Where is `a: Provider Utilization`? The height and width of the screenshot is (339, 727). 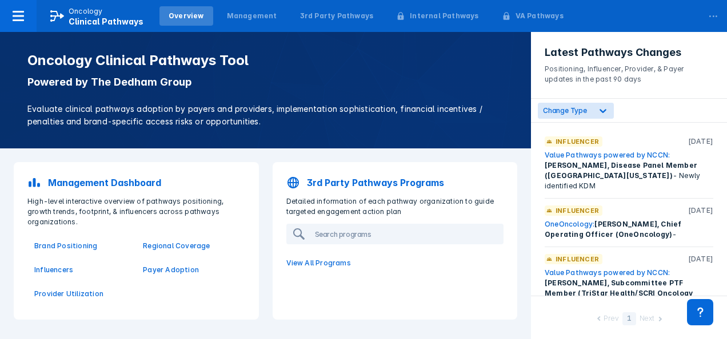 a: Provider Utilization is located at coordinates (82, 294).